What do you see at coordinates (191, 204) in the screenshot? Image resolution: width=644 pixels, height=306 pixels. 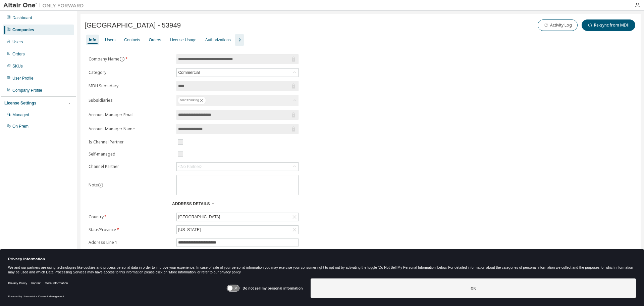 I see `span: Address Details` at bounding box center [191, 204].